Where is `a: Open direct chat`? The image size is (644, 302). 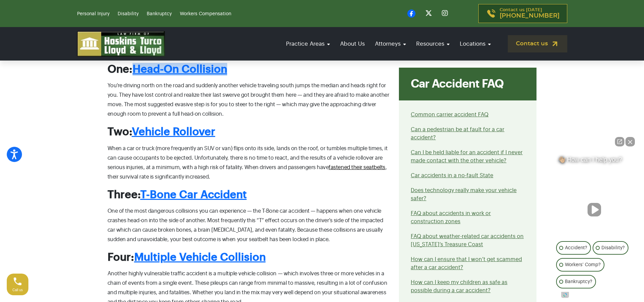 a: Open direct chat is located at coordinates (620, 142).